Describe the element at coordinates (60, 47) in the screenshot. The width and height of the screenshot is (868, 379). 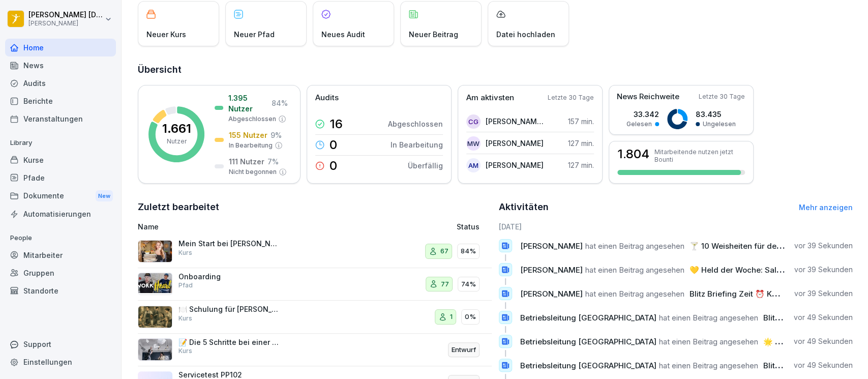
I see `a: Home` at that location.